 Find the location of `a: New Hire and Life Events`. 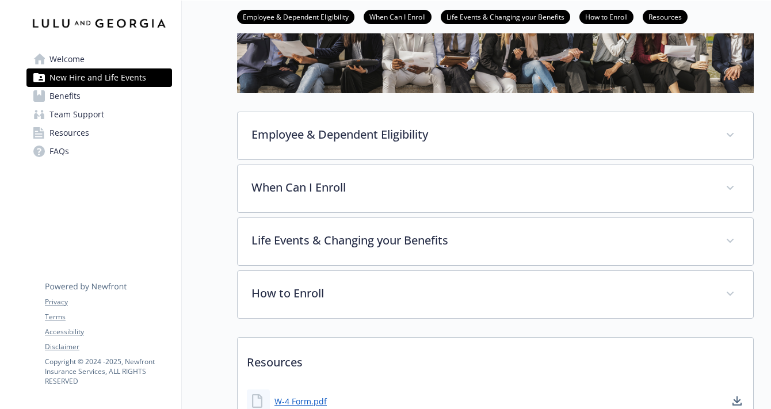

a: New Hire and Life Events is located at coordinates (99, 78).